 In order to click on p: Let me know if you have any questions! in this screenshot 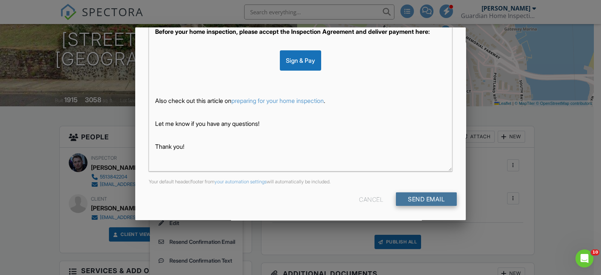, I will do `click(301, 124)`.